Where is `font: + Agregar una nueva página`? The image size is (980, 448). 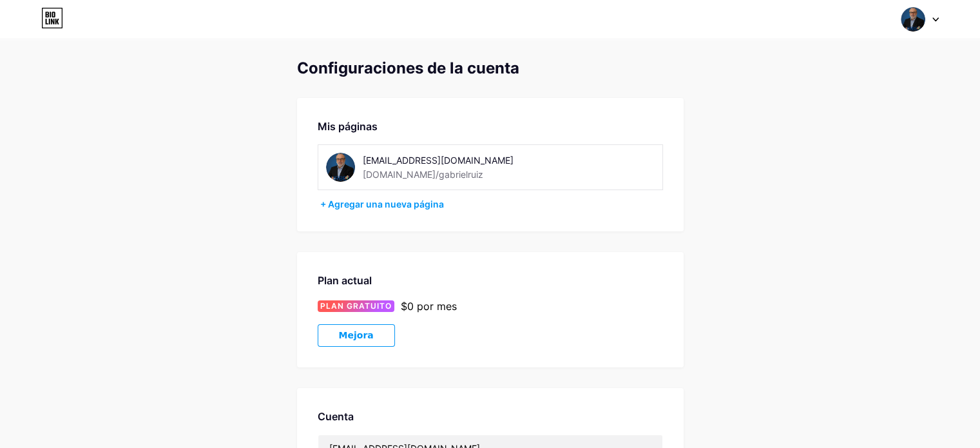
font: + Agregar una nueva página is located at coordinates (383, 204).